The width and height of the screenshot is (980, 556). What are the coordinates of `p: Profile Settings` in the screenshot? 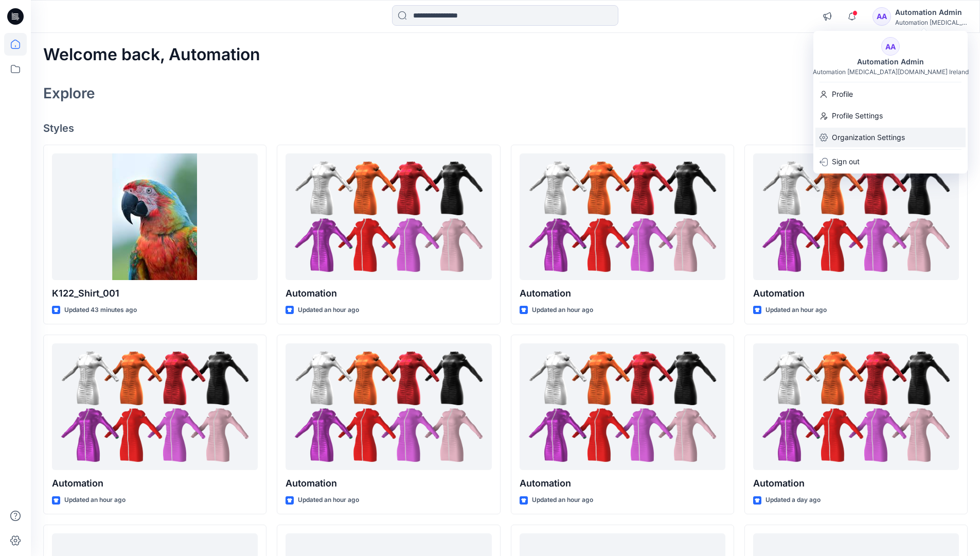 It's located at (858, 116).